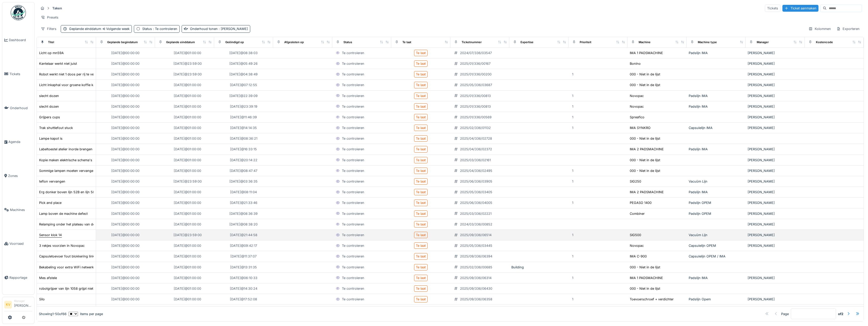 This screenshot has width=868, height=326. I want to click on div: SIG500, so click(635, 235).